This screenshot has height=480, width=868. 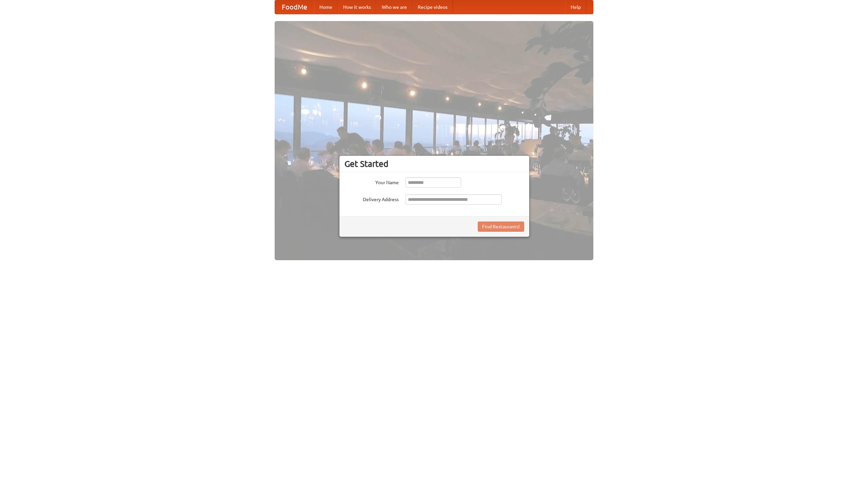 I want to click on label: Delivery Address, so click(x=371, y=198).